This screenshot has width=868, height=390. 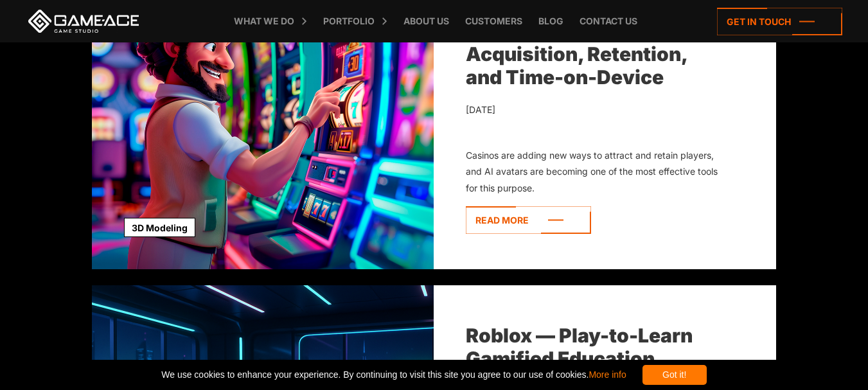 I want to click on a: More info, so click(x=607, y=374).